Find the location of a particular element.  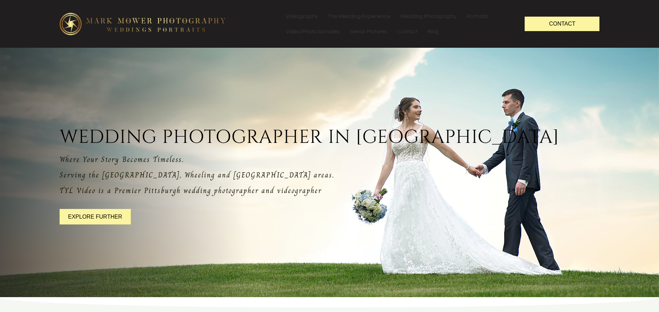

img: logo-edit1 is located at coordinates (143, 24).